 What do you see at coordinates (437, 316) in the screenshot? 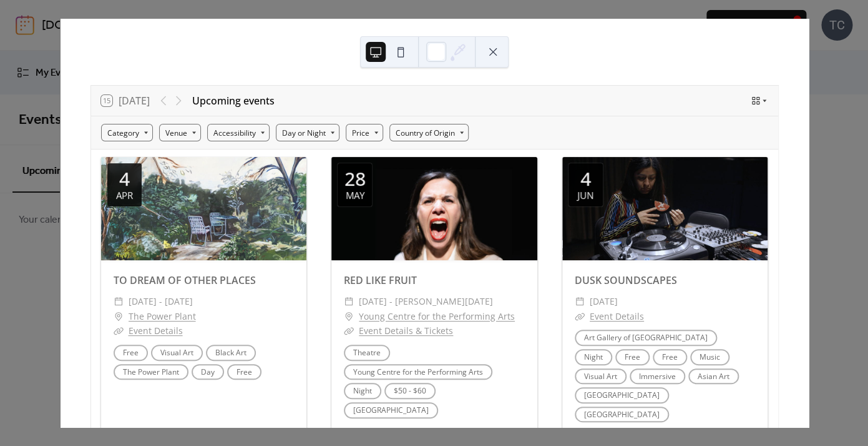
I see `a: Young Centre for the Performing Arts` at bounding box center [437, 316].